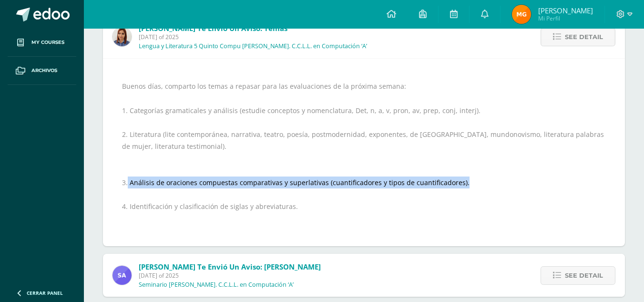 The width and height of the screenshot is (644, 302). Describe the element at coordinates (122, 275) in the screenshot. I see `img: baa985483695bf1903b93923a3ee80af.png` at that location.